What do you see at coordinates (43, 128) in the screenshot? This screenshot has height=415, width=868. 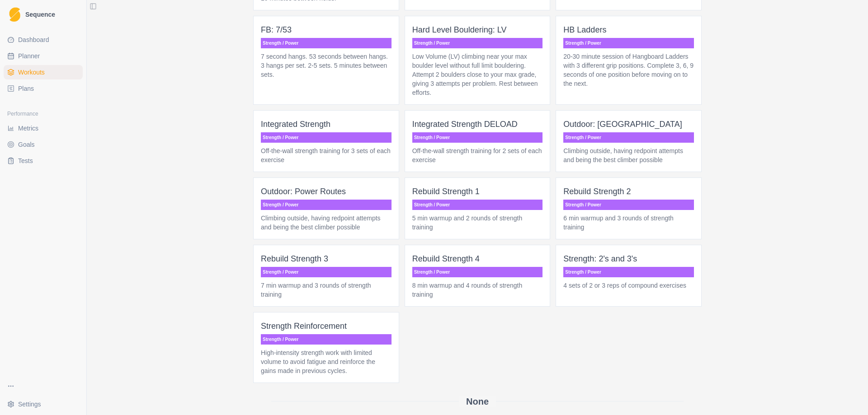 I see `a: Metrics` at bounding box center [43, 128].